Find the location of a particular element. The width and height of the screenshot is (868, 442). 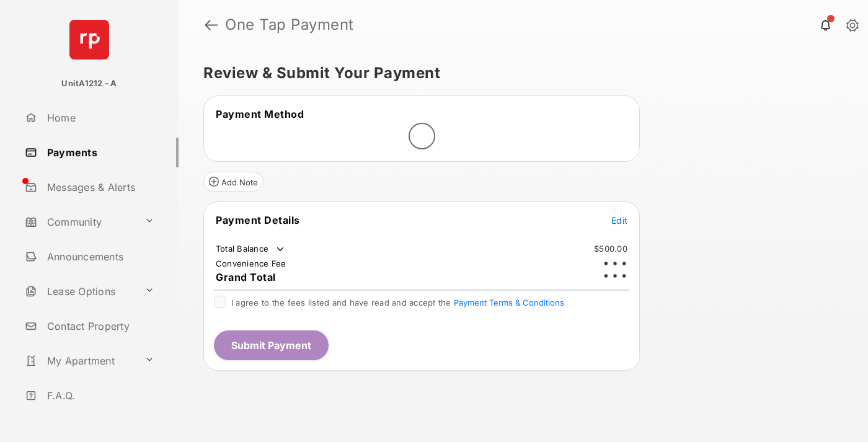

a: Contact Property is located at coordinates (100, 326).